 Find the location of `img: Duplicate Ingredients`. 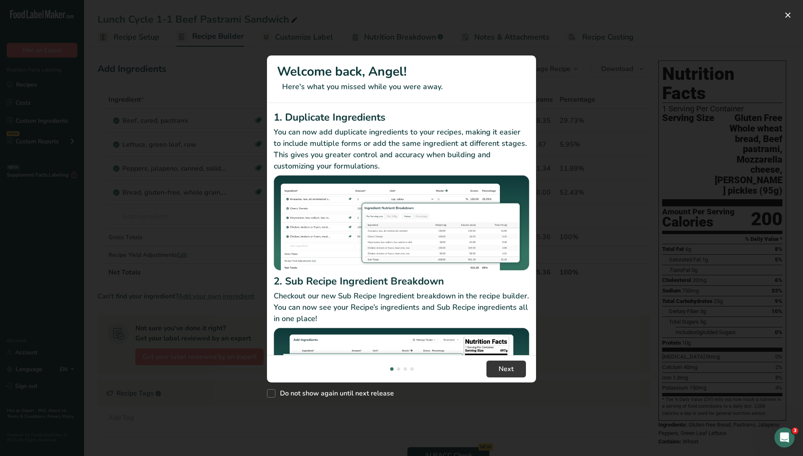

img: Duplicate Ingredients is located at coordinates (401, 223).